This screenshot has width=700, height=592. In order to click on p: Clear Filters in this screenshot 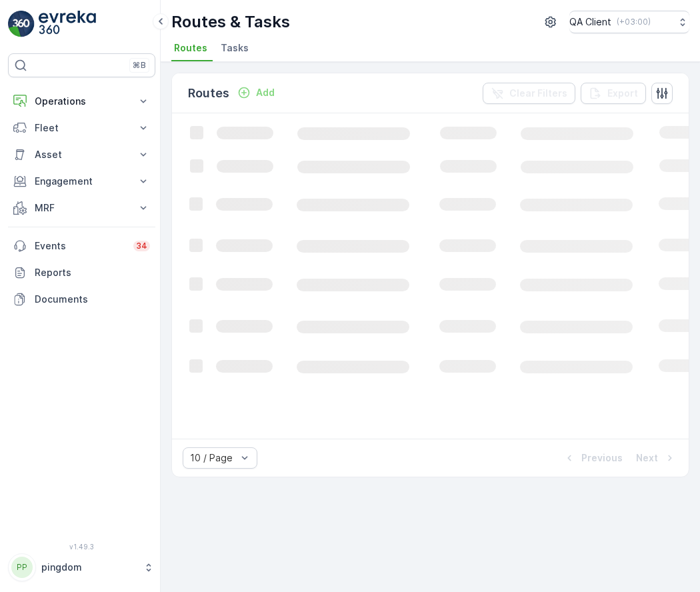, I will do `click(538, 94)`.